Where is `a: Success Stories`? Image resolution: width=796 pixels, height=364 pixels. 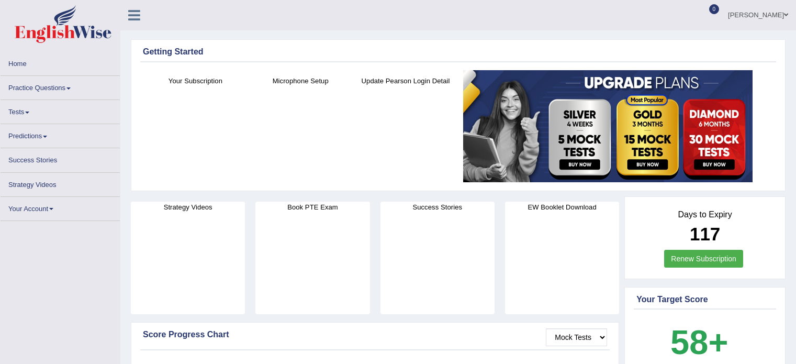
a: Success Stories is located at coordinates (60, 158).